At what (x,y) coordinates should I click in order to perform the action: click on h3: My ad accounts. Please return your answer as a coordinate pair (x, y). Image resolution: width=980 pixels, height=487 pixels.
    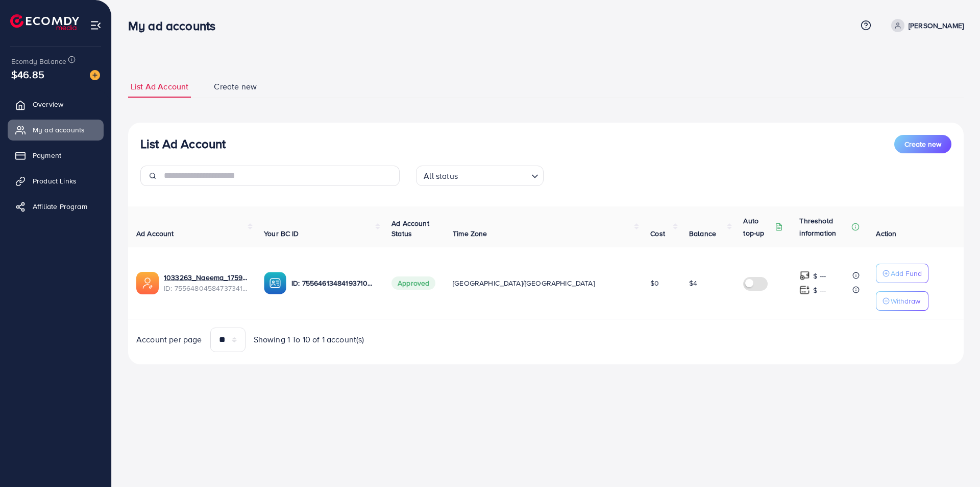
    Looking at the image, I should click on (176, 26).